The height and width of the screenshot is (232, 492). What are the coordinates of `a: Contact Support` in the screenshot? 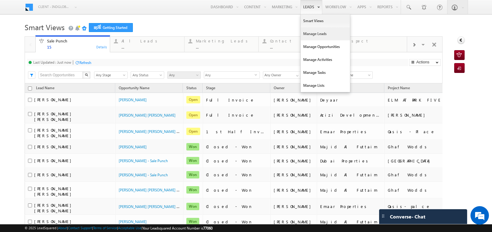 It's located at (80, 227).